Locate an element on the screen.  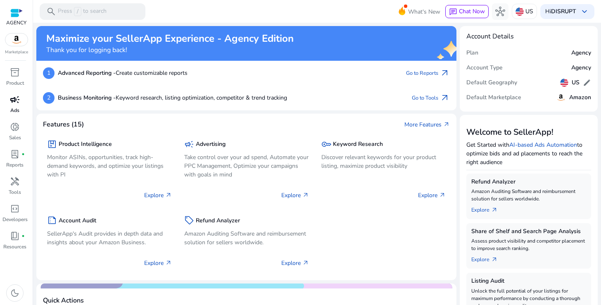
b: DISRUPT is located at coordinates (564, 11).